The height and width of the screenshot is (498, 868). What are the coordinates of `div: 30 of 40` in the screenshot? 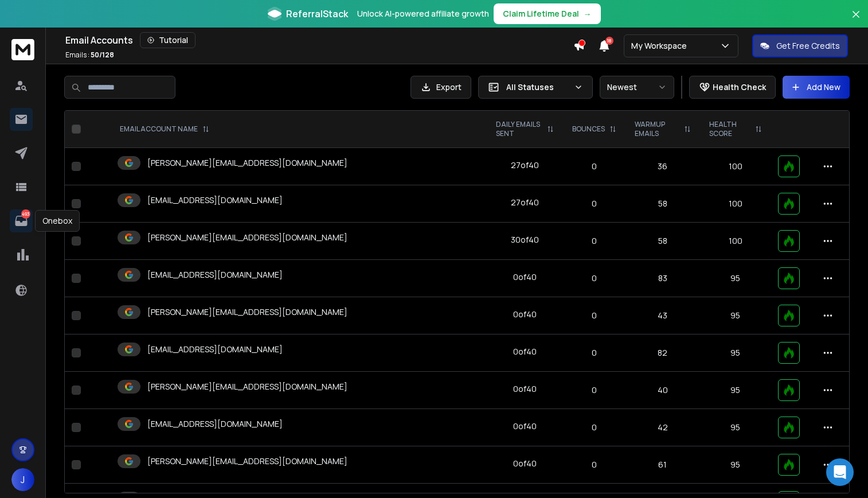 It's located at (524, 240).